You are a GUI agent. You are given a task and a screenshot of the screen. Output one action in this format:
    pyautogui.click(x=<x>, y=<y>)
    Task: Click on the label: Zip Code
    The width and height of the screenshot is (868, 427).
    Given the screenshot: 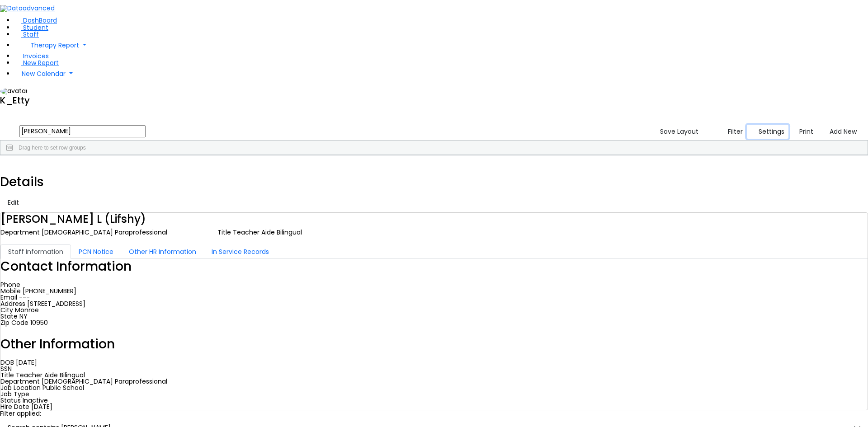 What is the action you would take?
    pyautogui.click(x=14, y=323)
    